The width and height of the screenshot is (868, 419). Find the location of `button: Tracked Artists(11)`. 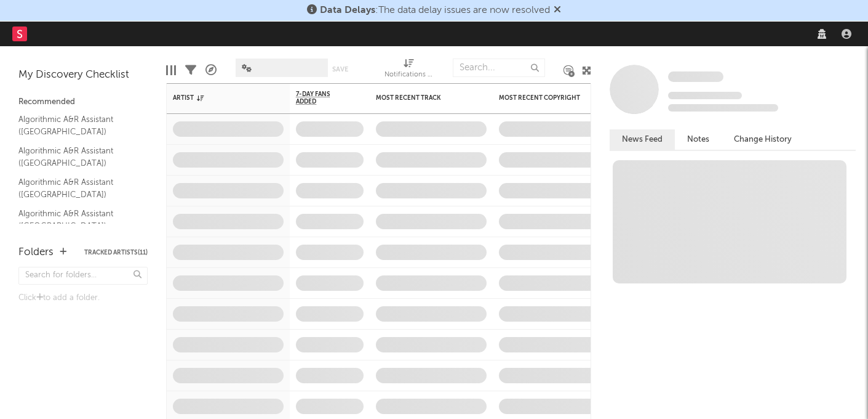

button: Tracked Artists(11) is located at coordinates (116, 252).